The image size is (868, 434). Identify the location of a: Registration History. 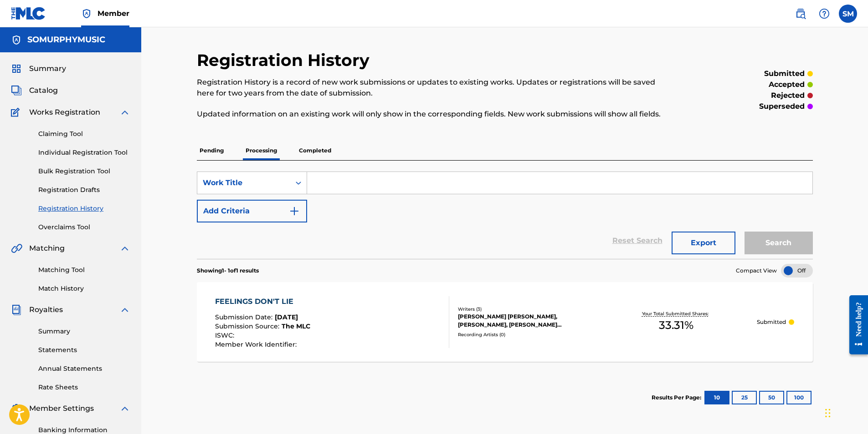
(84, 209).